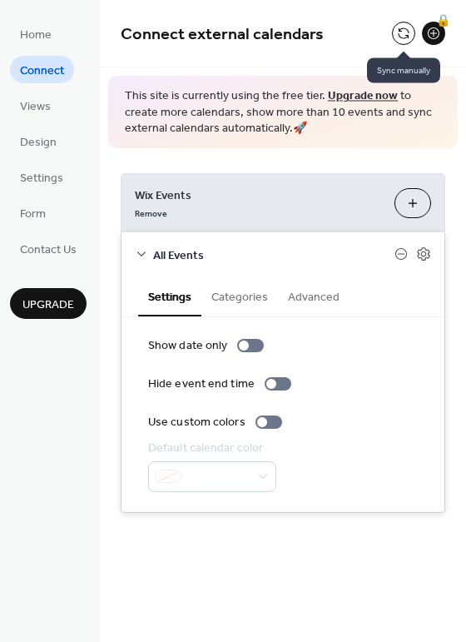 This screenshot has height=642, width=466. What do you see at coordinates (36, 33) in the screenshot?
I see `a: Home` at bounding box center [36, 33].